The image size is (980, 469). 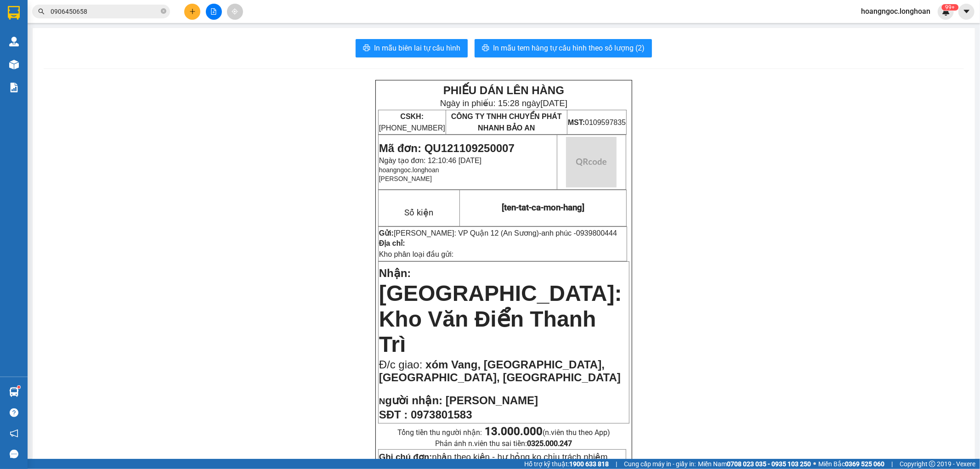 I want to click on span: In mẫu tem hàng tự cấu hình theo số lượng (2), so click(x=569, y=48).